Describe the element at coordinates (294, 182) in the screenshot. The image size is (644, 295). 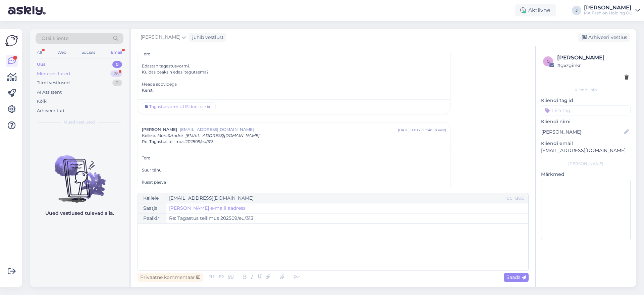
I see `div: Ilusat päeva` at that location.